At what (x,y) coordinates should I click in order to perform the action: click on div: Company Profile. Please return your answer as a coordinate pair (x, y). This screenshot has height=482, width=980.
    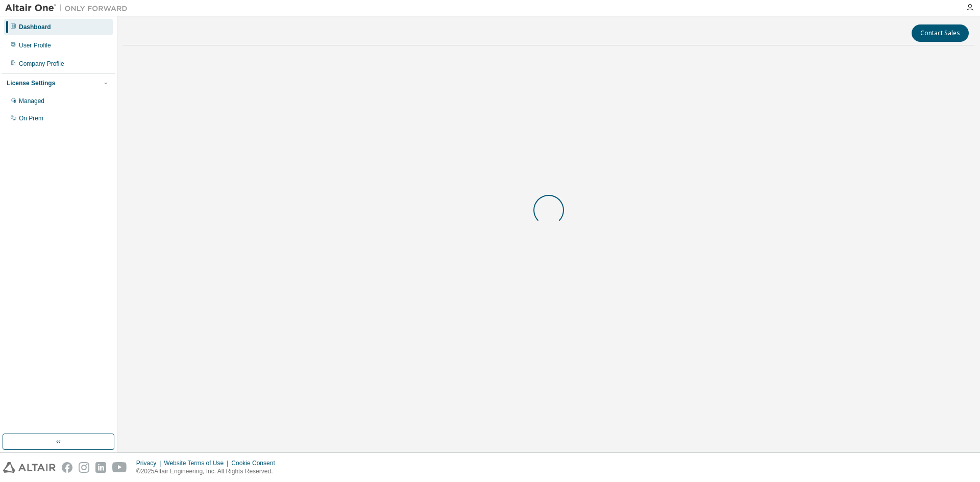
    Looking at the image, I should click on (41, 64).